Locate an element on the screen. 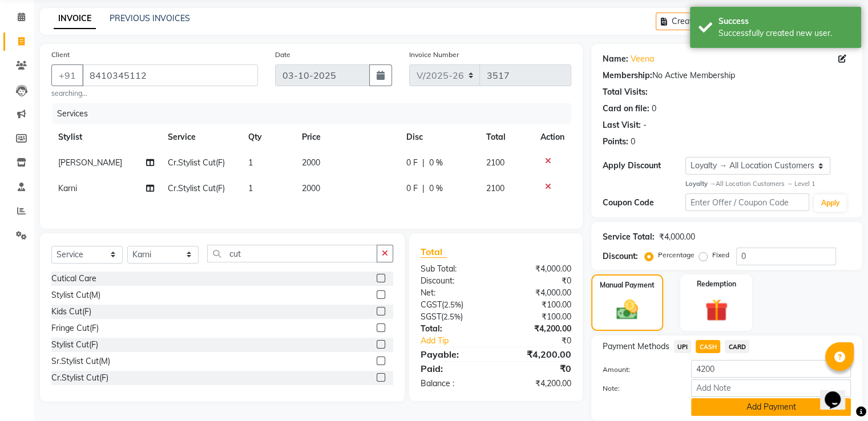  div: Points: is located at coordinates (615, 142).